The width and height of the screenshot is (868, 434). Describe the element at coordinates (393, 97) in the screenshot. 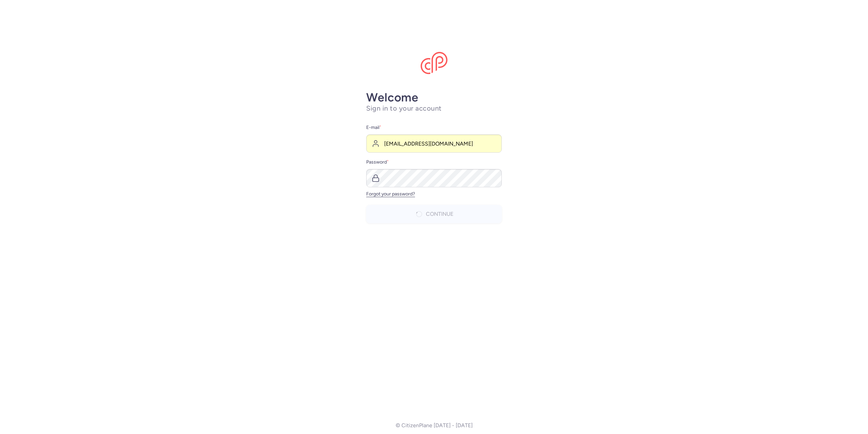

I see `strong: Welcome` at that location.